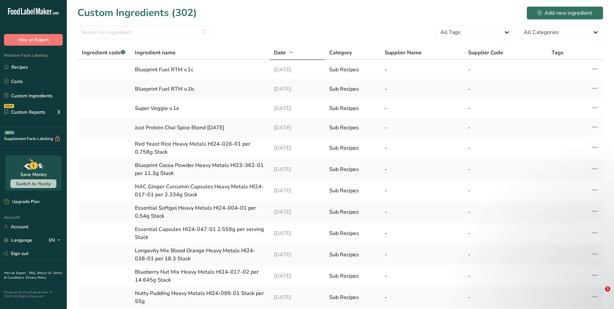  I want to click on button: Add new ingredient, so click(565, 13).